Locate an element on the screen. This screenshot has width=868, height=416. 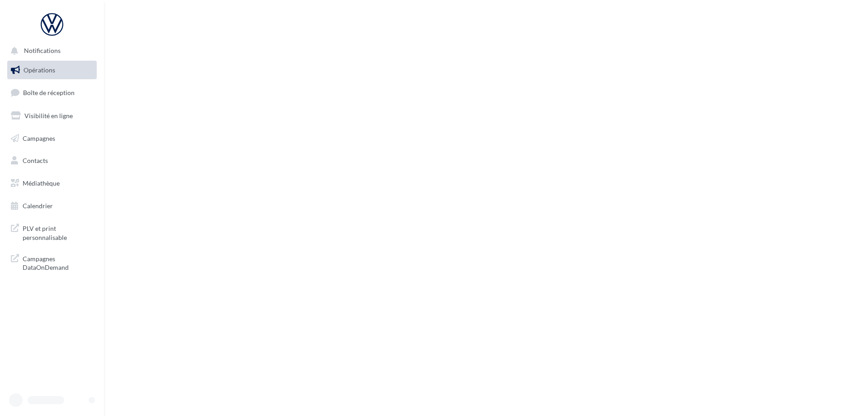
a: PLV et print personnalisable is located at coordinates (52, 232).